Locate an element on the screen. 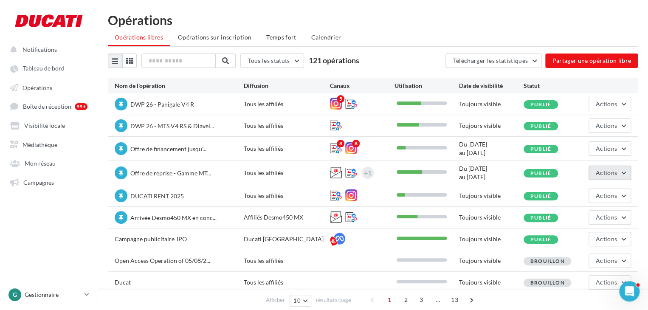 The width and height of the screenshot is (648, 310). span: Tous les statuts is located at coordinates (269, 60).